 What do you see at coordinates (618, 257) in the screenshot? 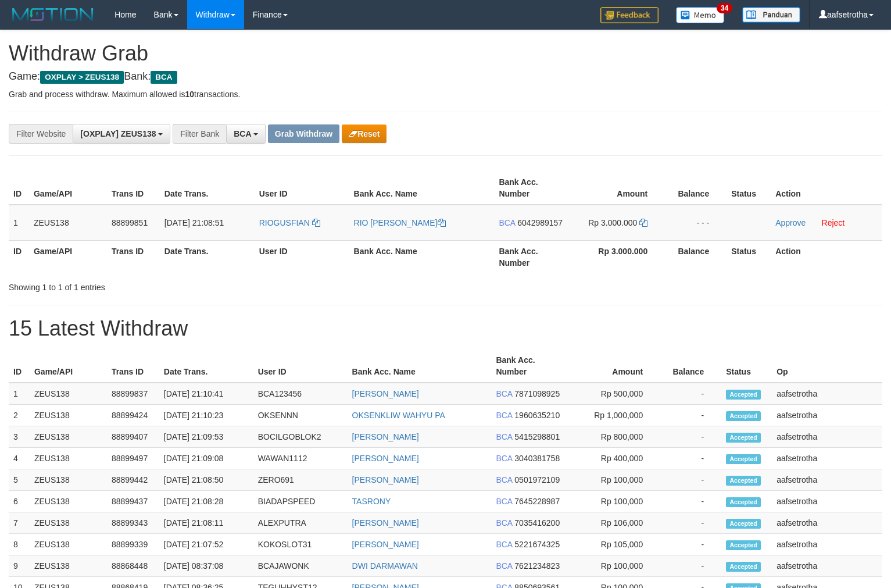
I see `th: Rp 3.000.000` at bounding box center [618, 257].